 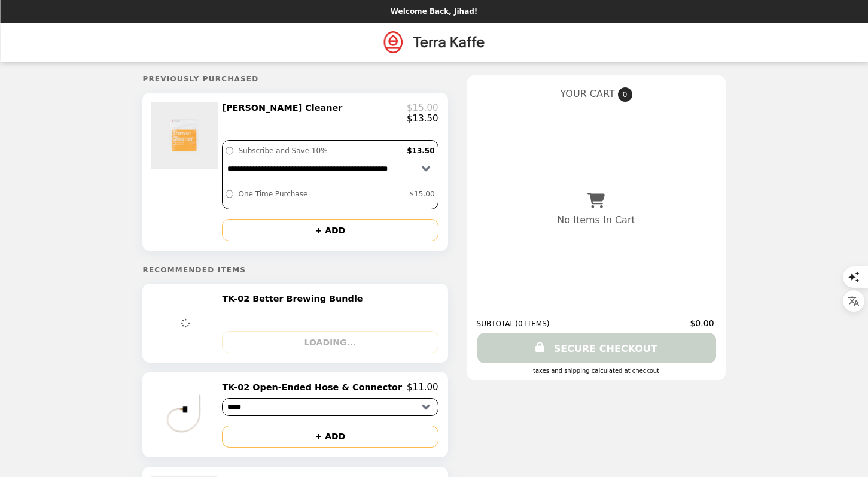 I want to click on span: SUBTOTAL, so click(x=496, y=324).